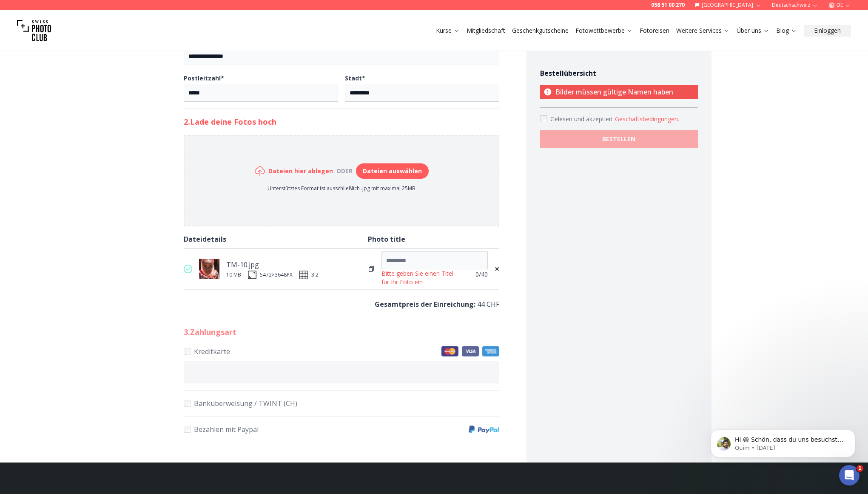  What do you see at coordinates (276, 275) in the screenshot?
I see `div: 5472 × 3648 PX` at bounding box center [276, 275].